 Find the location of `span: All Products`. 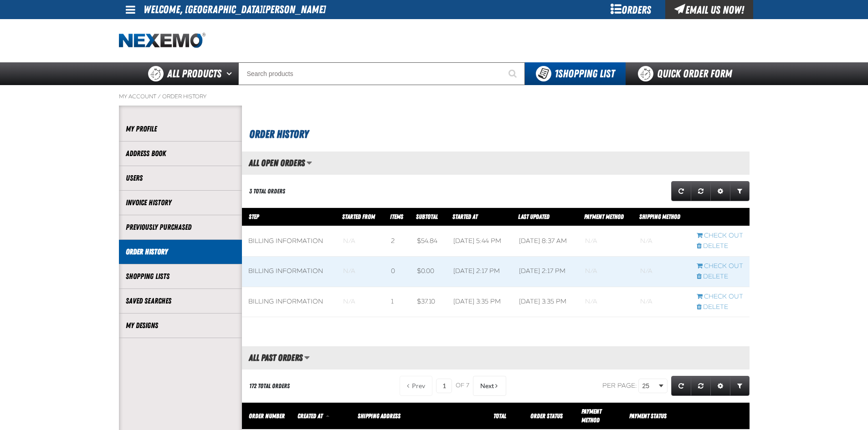

span: All Products is located at coordinates (194, 74).